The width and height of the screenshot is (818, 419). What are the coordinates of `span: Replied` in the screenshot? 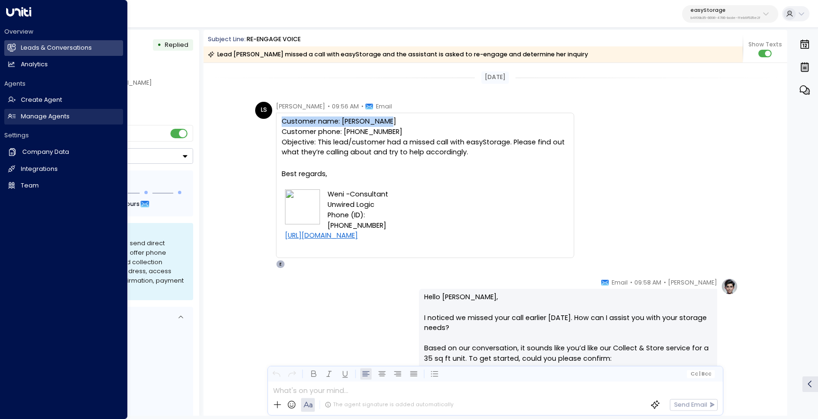 It's located at (177, 44).